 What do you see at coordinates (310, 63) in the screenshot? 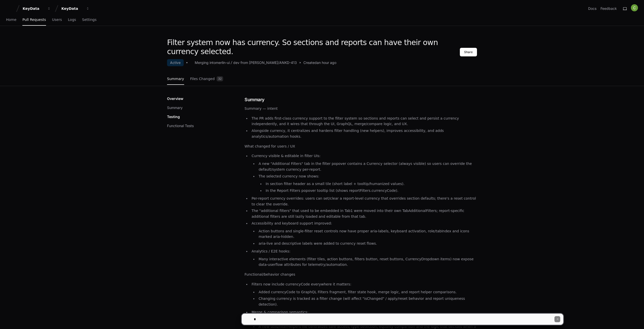
I see `span: Created` at bounding box center [310, 63].